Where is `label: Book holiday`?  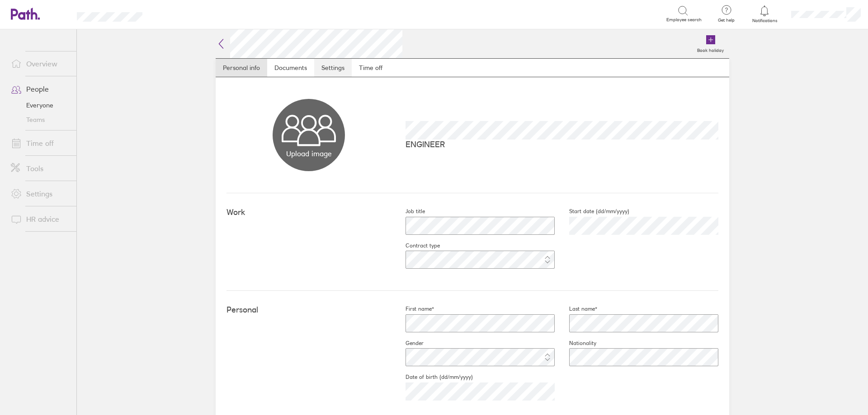 label: Book holiday is located at coordinates (710, 49).